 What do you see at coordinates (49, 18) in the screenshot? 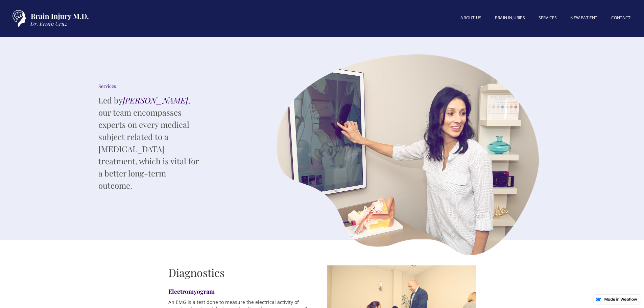
I see `a: home` at bounding box center [49, 18].